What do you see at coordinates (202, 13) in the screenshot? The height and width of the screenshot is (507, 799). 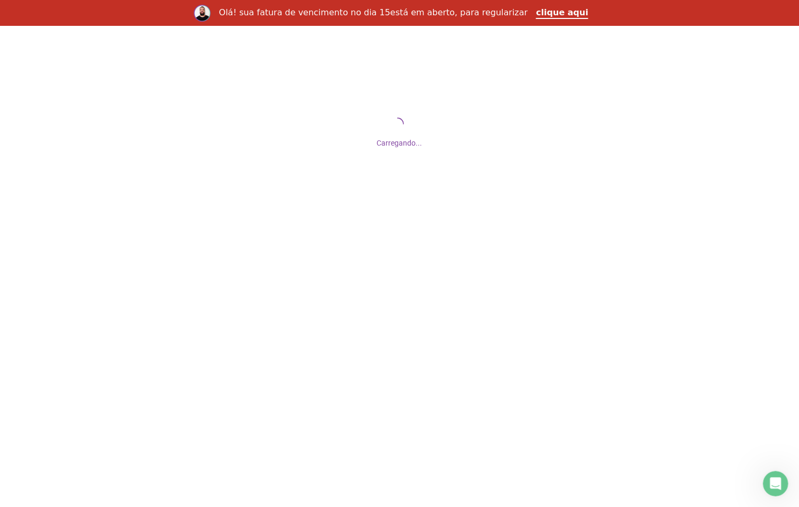 I see `img: Profile image for Rodolfo` at bounding box center [202, 13].